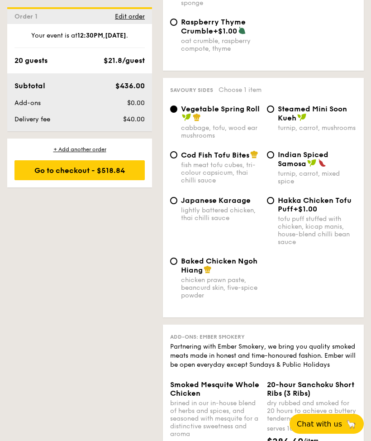 The width and height of the screenshot is (371, 441). What do you see at coordinates (317, 128) in the screenshot?
I see `div: turnip, carrot, mushrooms` at bounding box center [317, 128].